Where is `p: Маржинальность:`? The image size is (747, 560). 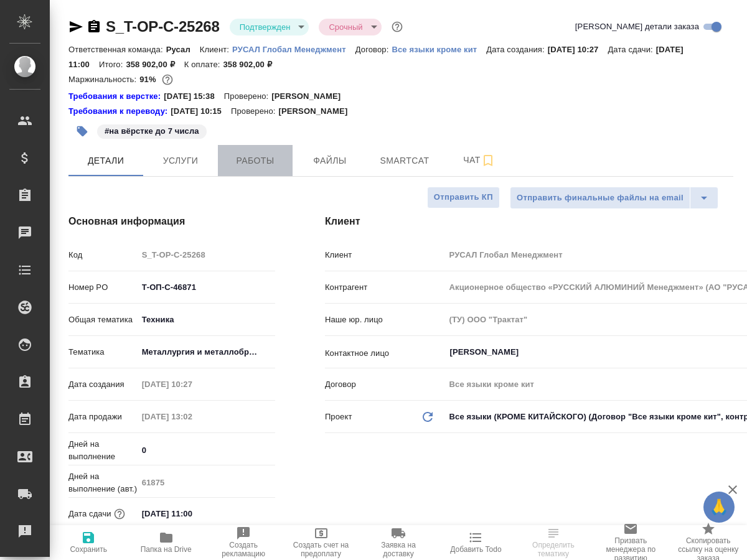
p: Маржинальность: is located at coordinates (104, 79).